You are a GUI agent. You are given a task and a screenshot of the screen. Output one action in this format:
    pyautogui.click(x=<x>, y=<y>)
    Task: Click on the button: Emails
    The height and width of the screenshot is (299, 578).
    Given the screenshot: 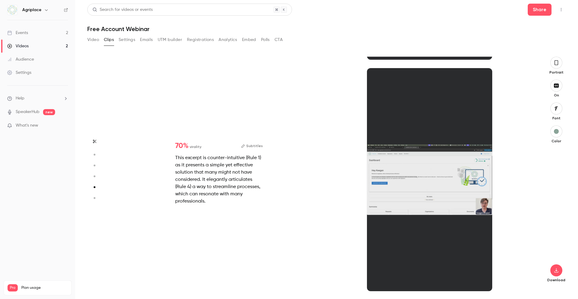 What is the action you would take?
    pyautogui.click(x=146, y=40)
    